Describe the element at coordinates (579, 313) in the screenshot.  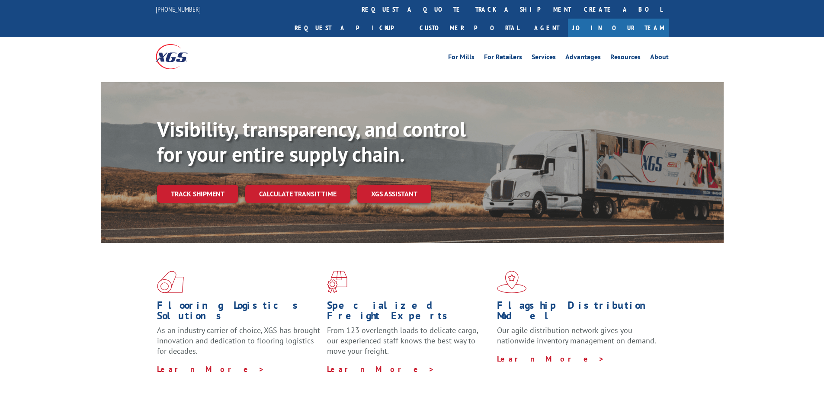
I see `h1: Flagship Distribution Model` at that location.